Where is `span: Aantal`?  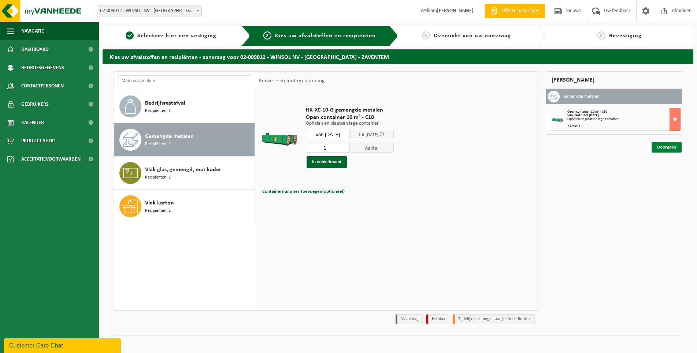
span: Aantal is located at coordinates (372, 148).